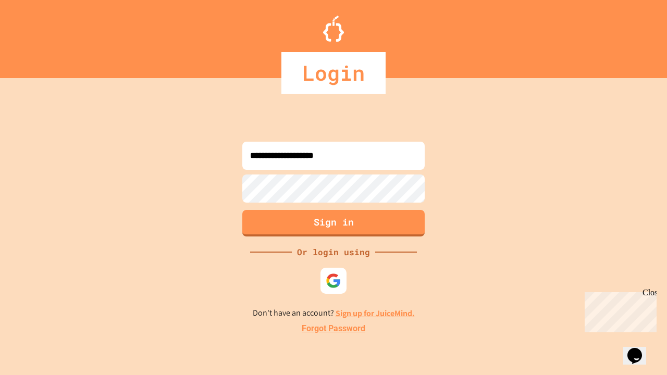 The height and width of the screenshot is (375, 667). What do you see at coordinates (375, 313) in the screenshot?
I see `a: Sign up for JuiceMind.` at bounding box center [375, 313].